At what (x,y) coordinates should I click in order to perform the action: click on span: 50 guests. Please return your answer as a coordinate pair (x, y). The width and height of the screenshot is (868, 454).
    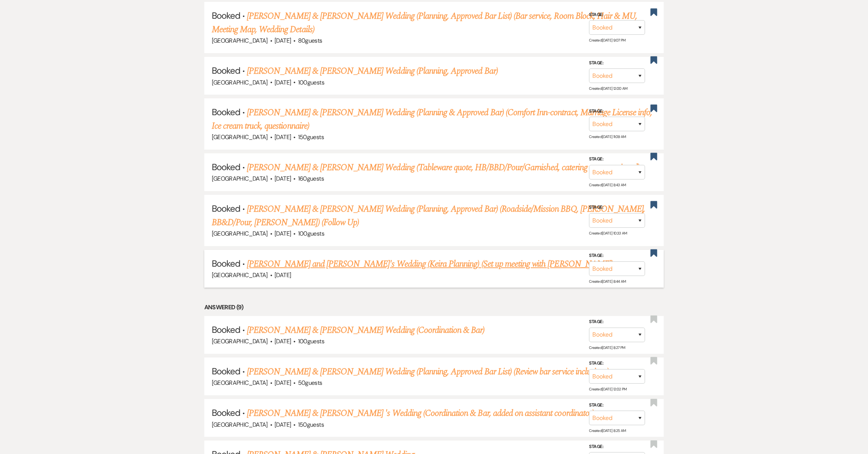
    Looking at the image, I should click on (310, 382).